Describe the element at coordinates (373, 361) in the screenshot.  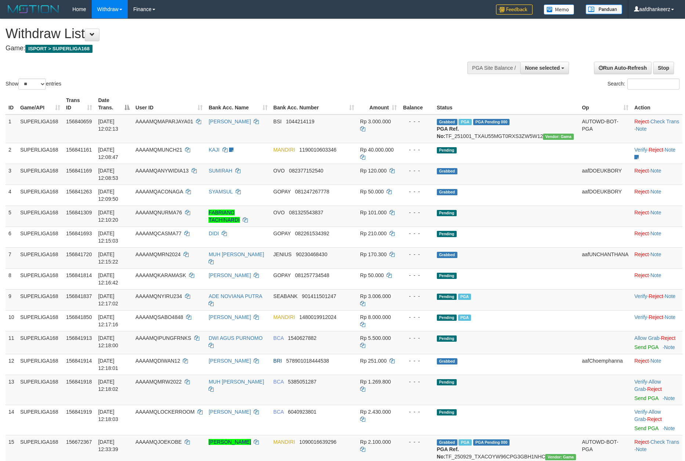
I see `span: Rp 251.000` at that location.